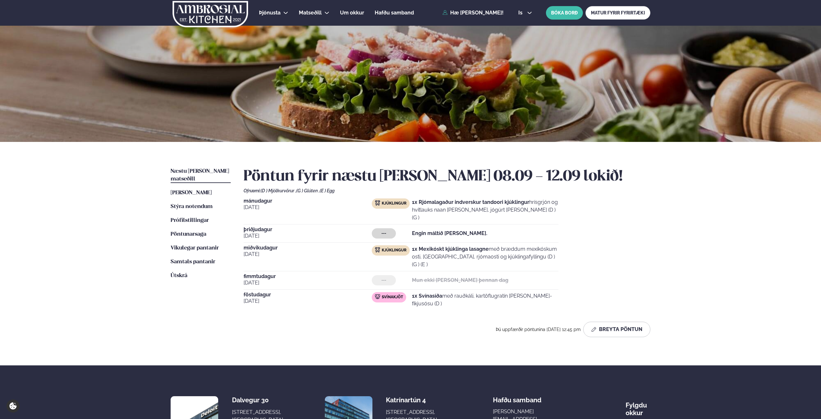 This screenshot has width=821, height=419. I want to click on a: Hafðu samband, so click(394, 13).